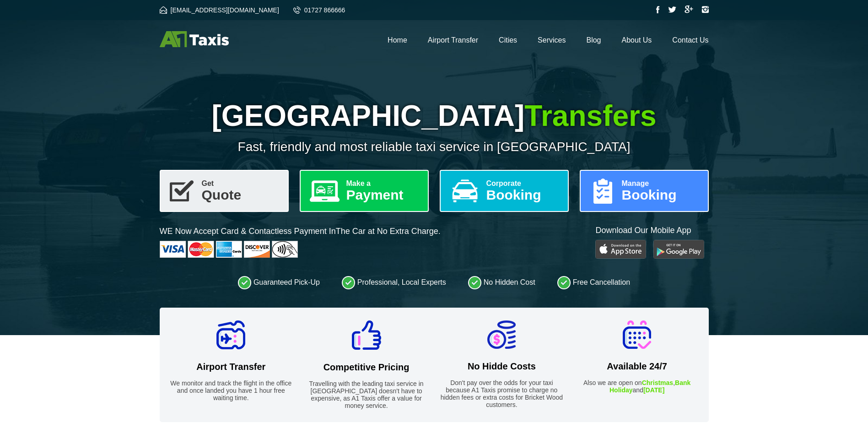 Image resolution: width=868 pixels, height=423 pixels. What do you see at coordinates (502, 335) in the screenshot?
I see `img: No Hidde Costs Icon` at bounding box center [502, 335].